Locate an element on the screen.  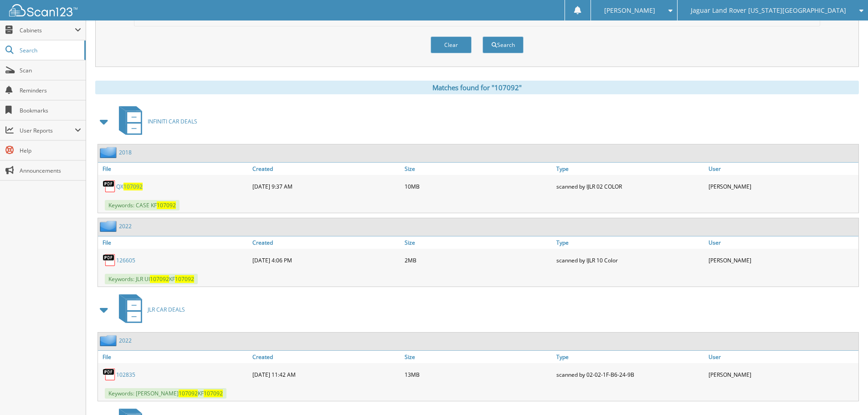
span: JLR CAR DEALS is located at coordinates (166, 310).